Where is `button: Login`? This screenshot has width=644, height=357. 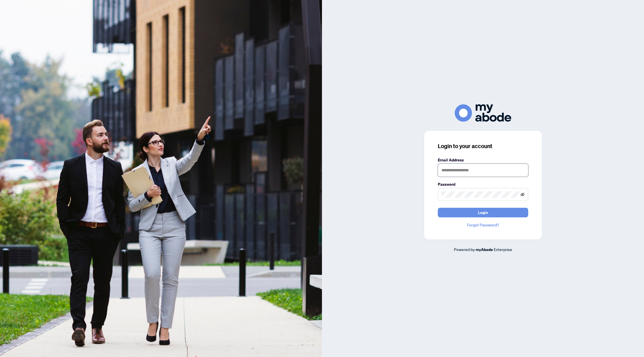 button: Login is located at coordinates (483, 212).